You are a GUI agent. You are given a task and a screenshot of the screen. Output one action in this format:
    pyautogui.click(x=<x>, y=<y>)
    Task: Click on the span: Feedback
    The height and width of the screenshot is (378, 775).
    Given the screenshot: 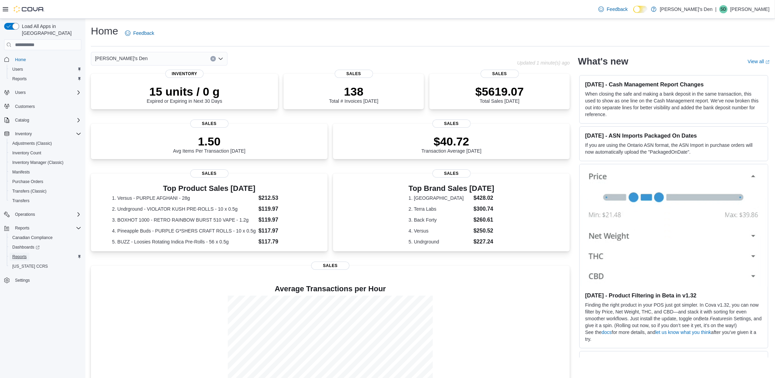 What is the action you would take?
    pyautogui.click(x=143, y=33)
    